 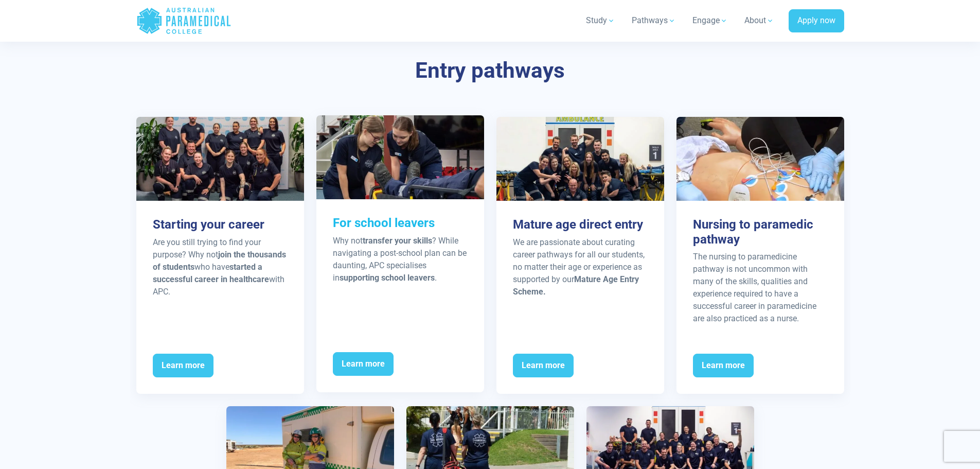 What do you see at coordinates (400, 157) in the screenshot?
I see `img: Entry Pathways – School leavers` at bounding box center [400, 157].